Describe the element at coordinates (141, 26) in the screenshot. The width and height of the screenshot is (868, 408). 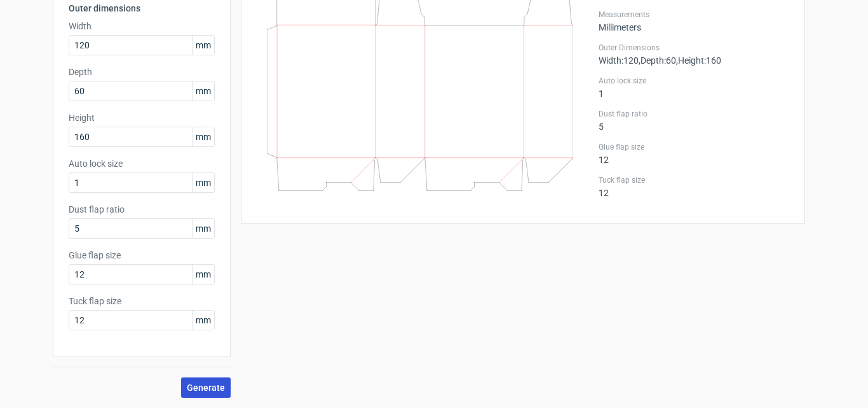
I see `label: Width` at that location.